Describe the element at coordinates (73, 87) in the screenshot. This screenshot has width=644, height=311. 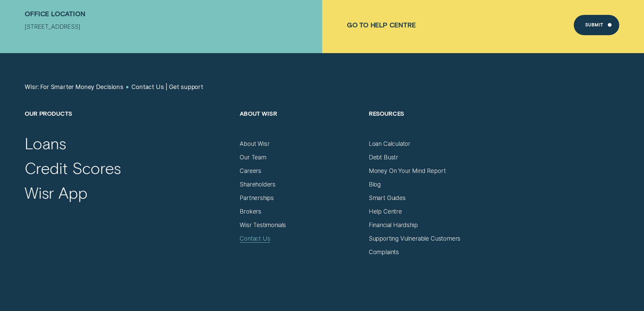
I see `div: Wisr: For Smarter Money Decisions` at that location.